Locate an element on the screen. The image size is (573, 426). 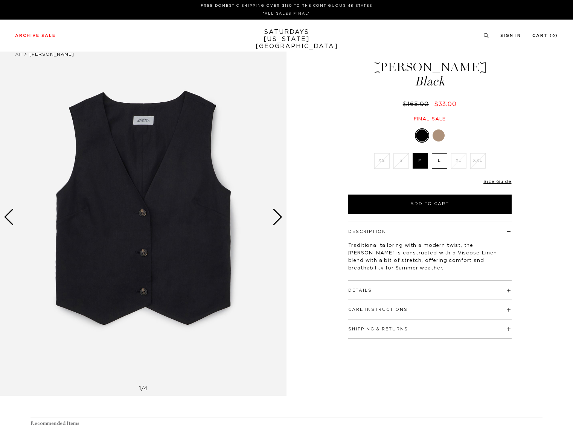
del: $165.00 is located at coordinates (417, 104).